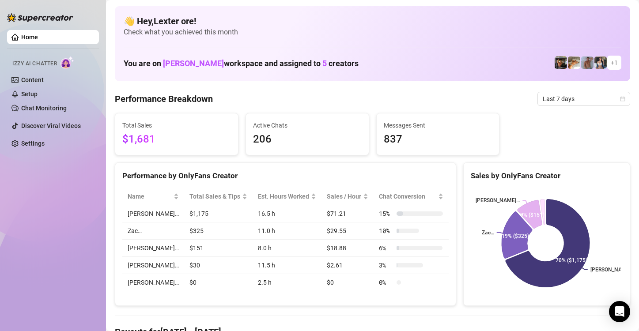 The height and width of the screenshot is (331, 639). I want to click on td: 11.0 h, so click(287, 231).